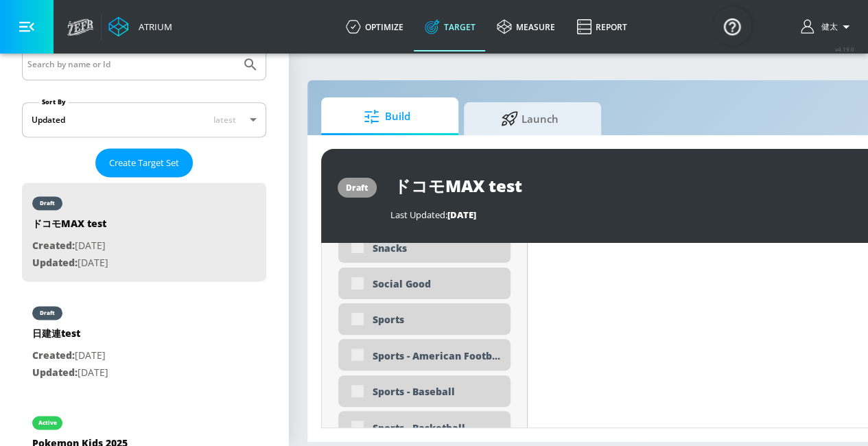 The height and width of the screenshot is (446, 868). I want to click on span: latest, so click(224, 120).